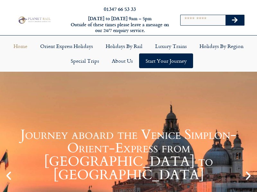 This screenshot has width=257, height=192. Describe the element at coordinates (234, 20) in the screenshot. I see `button: Search` at that location.